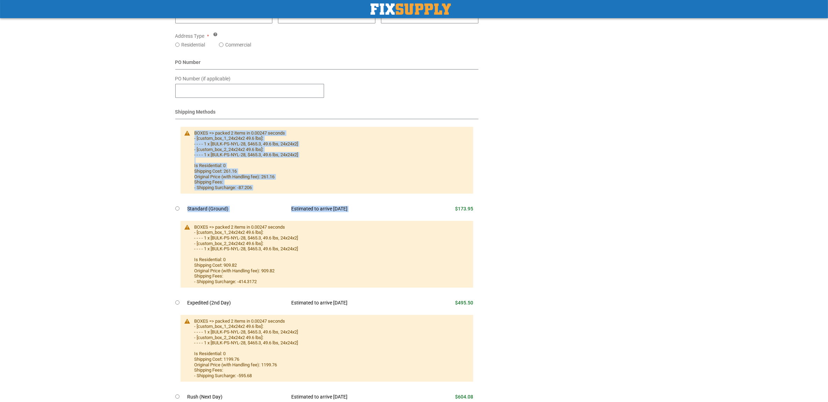 Image resolution: width=828 pixels, height=402 pixels. I want to click on td: Expedited (2nd Day), so click(237, 302).